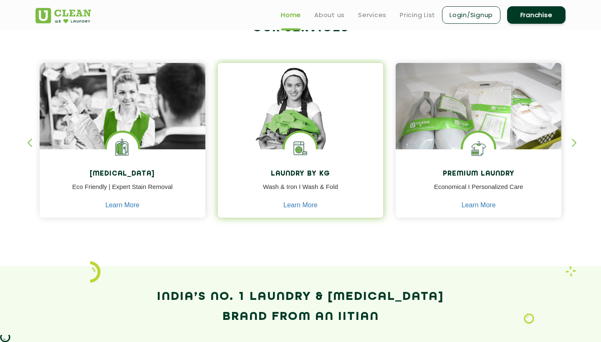 This screenshot has height=342, width=601. I want to click on a: Services, so click(372, 15).